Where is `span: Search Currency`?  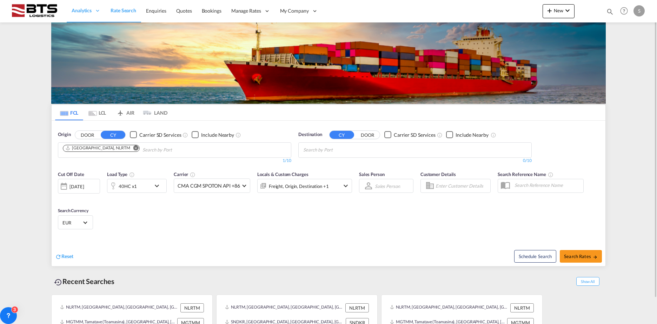
span: Search Currency is located at coordinates (73, 211).